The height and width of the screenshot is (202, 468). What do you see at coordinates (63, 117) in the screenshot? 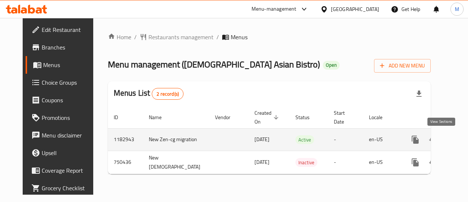
I see `a: Promotions` at bounding box center [63, 117].